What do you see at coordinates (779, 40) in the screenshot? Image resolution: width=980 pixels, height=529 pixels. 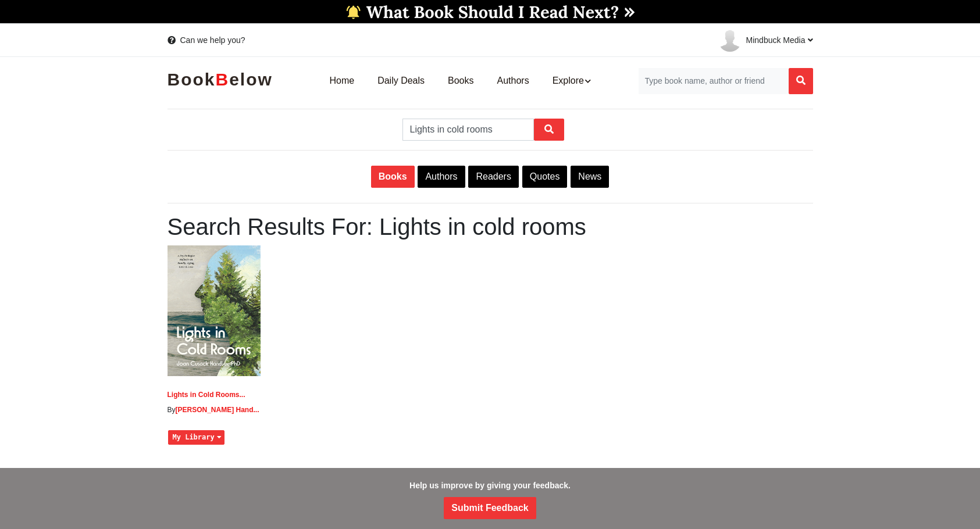 I see `span: Mindbuck Media` at bounding box center [779, 40].